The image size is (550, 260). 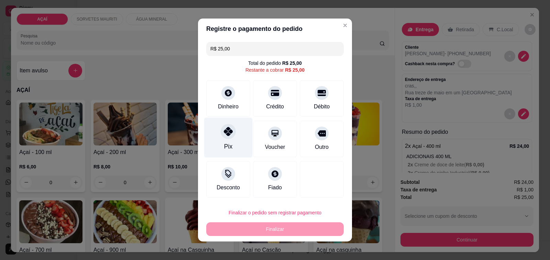 What do you see at coordinates (228, 188) in the screenshot?
I see `div: Desconto` at bounding box center [228, 188].